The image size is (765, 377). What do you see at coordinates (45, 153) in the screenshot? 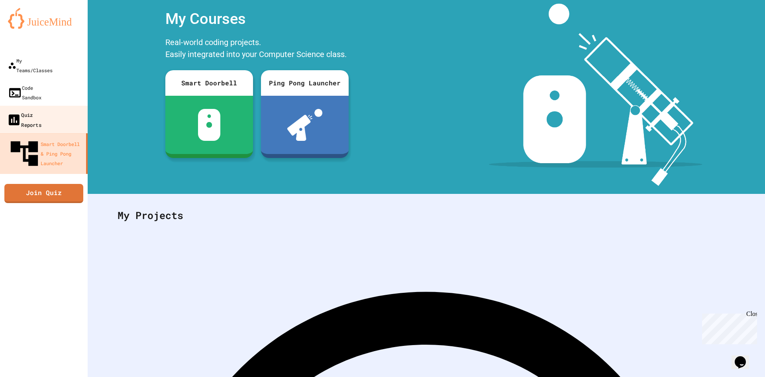
I see `div: Smart Doorbell & Ping Pong Launcher` at bounding box center [45, 153].